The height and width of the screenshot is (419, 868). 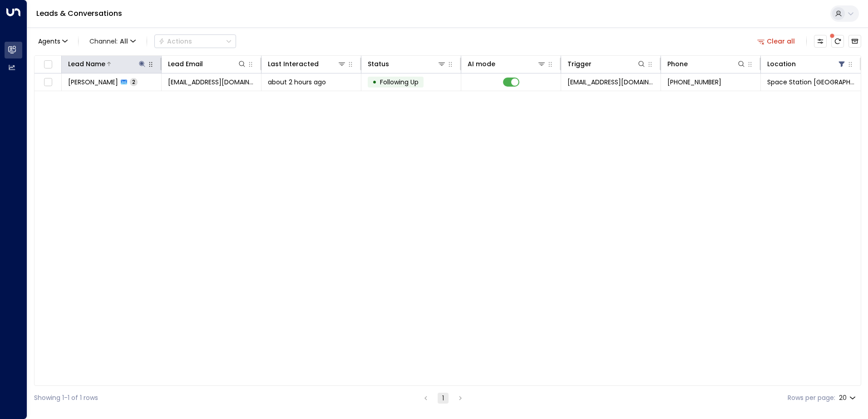 What do you see at coordinates (113, 41) in the screenshot?
I see `span: Channel:` at bounding box center [113, 41].